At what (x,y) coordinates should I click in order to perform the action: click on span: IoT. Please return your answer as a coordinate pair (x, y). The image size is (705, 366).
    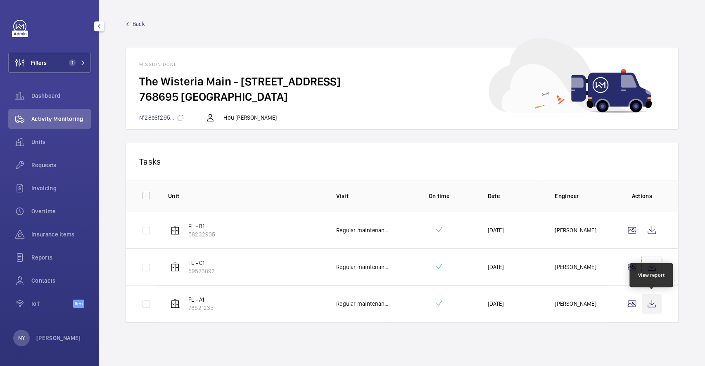
    Looking at the image, I should click on (52, 304).